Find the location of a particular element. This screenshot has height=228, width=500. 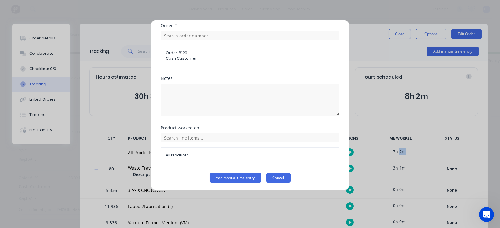

button: Cancel is located at coordinates (278, 178).